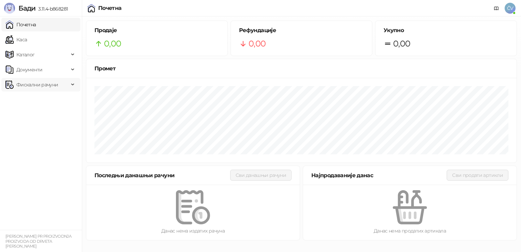 The height and width of the screenshot is (252, 521). I want to click on div: Почетна, so click(110, 8).